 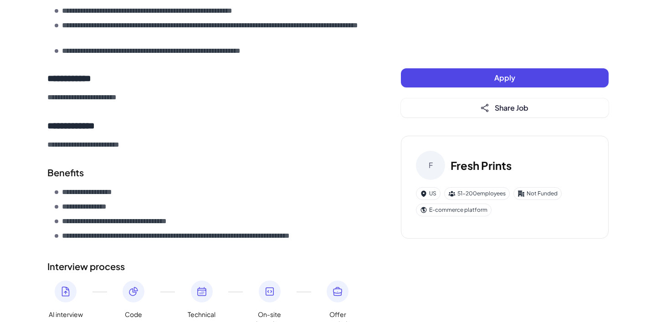 I want to click on button: Share Job, so click(x=504, y=108).